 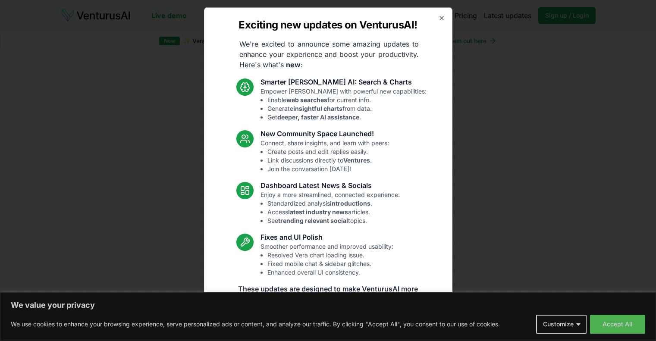 What do you see at coordinates (328, 160) in the screenshot?
I see `li: Link discussions directly to .` at bounding box center [328, 160].